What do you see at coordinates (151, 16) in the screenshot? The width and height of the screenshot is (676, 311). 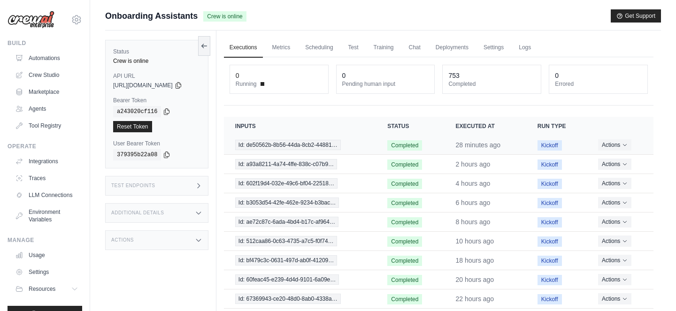 I see `span: Onboarding Assistants` at bounding box center [151, 16].